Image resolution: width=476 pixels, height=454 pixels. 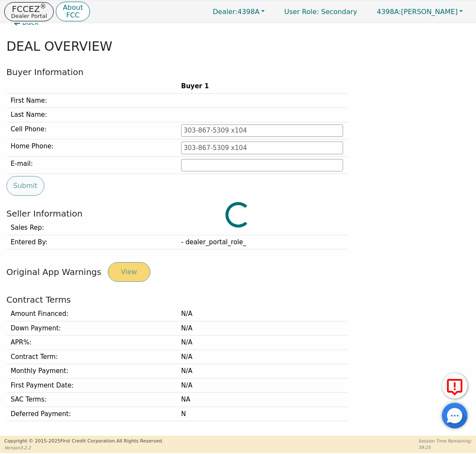 What do you see at coordinates (72, 11) in the screenshot?
I see `button: AboutFCC` at bounding box center [72, 11].